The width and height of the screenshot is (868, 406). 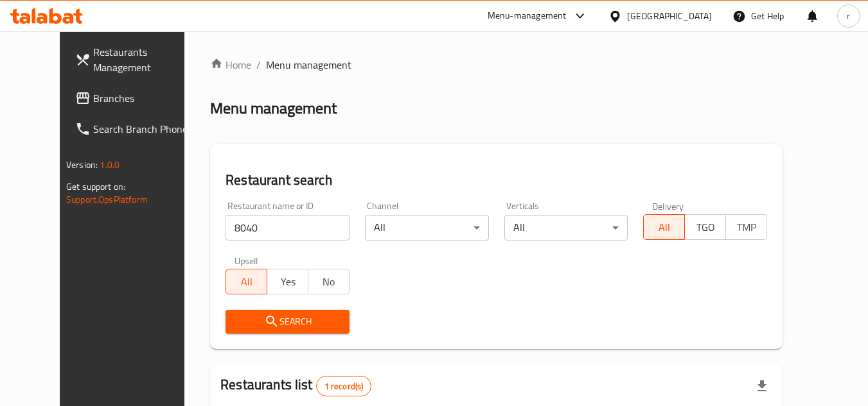 What do you see at coordinates (527, 16) in the screenshot?
I see `div: Menu-management` at bounding box center [527, 16].